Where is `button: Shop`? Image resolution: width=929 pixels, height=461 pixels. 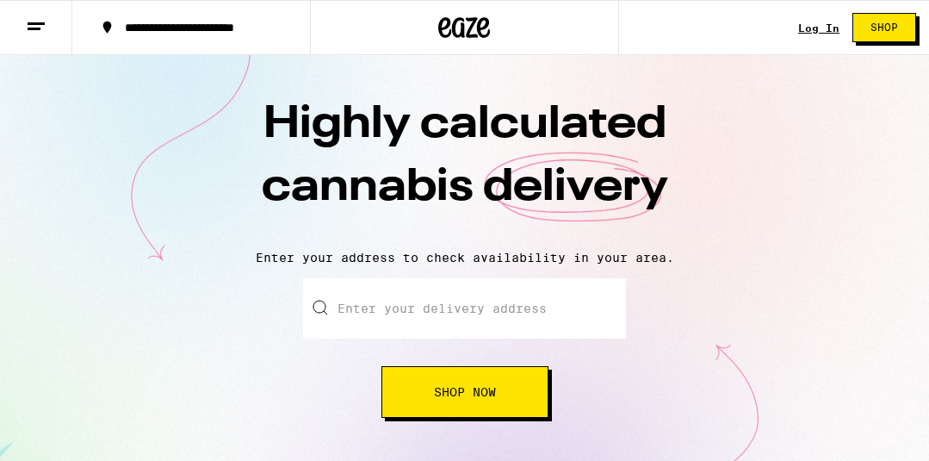
button: Shop is located at coordinates (885, 28).